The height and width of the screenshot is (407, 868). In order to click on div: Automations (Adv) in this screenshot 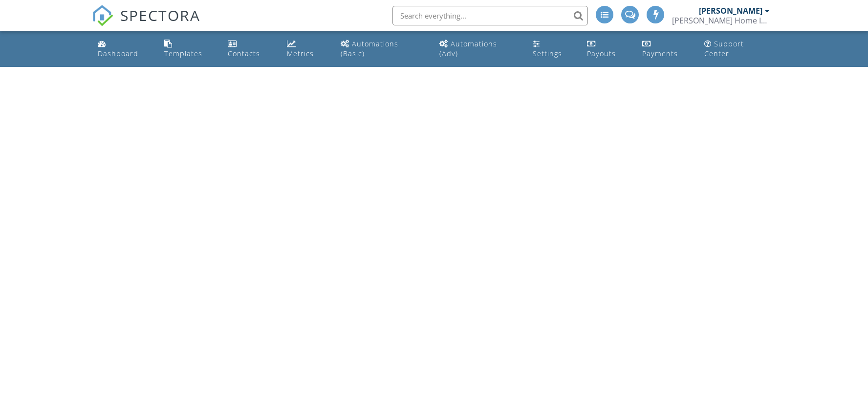, I will do `click(468, 48)`.